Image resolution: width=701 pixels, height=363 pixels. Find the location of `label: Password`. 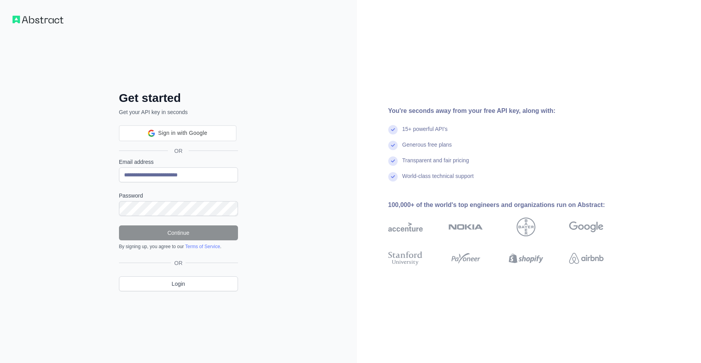

label: Password is located at coordinates (179, 195).